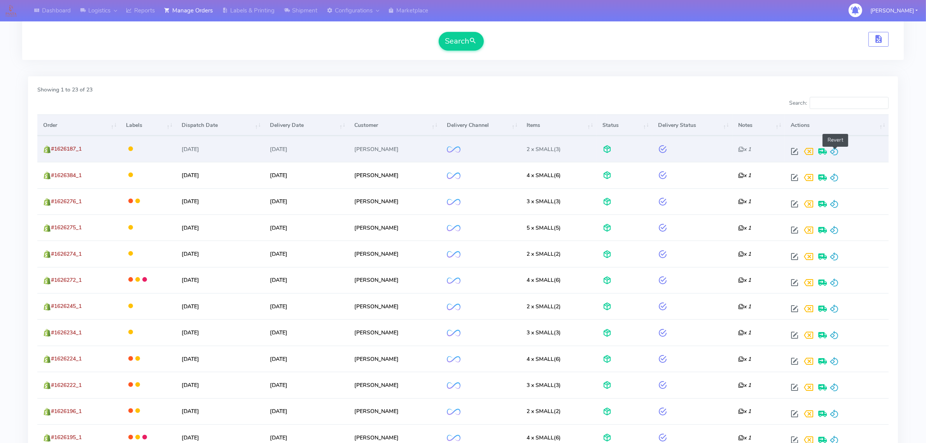 Image resolution: width=926 pixels, height=443 pixels. Describe the element at coordinates (66, 280) in the screenshot. I see `span: #1626272_1` at that location.